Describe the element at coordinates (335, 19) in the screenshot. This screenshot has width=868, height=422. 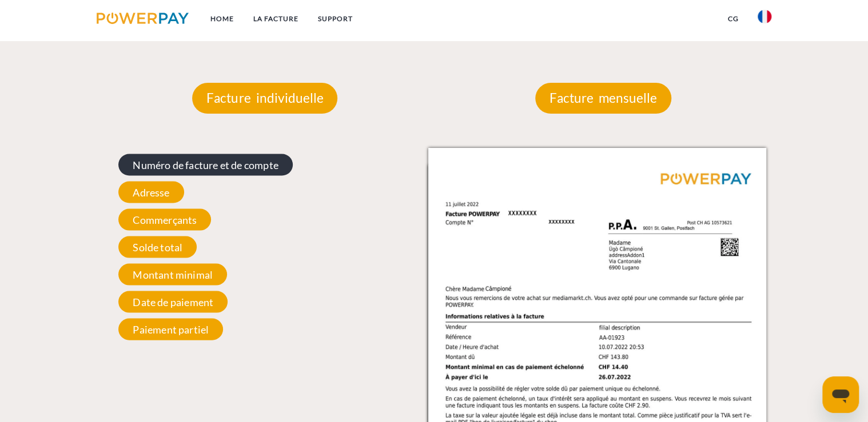
I see `a: Support` at that location.